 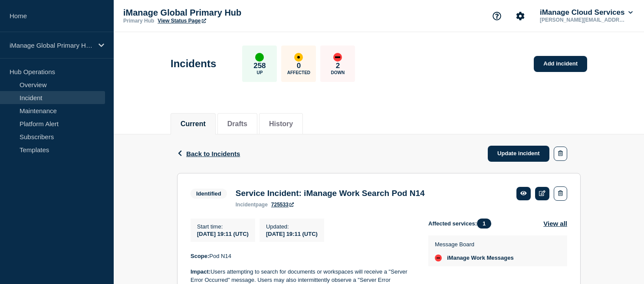 I want to click on div: affected, so click(x=298, y=57).